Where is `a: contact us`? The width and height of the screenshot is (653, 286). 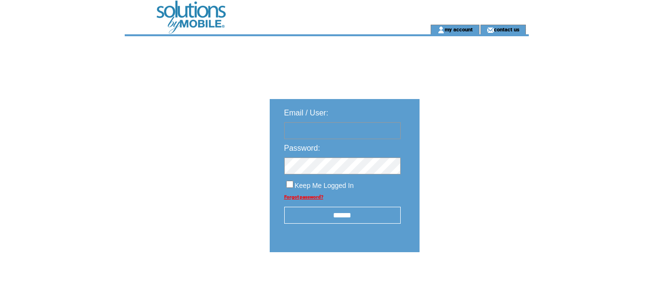
a: contact us is located at coordinates (507, 29).